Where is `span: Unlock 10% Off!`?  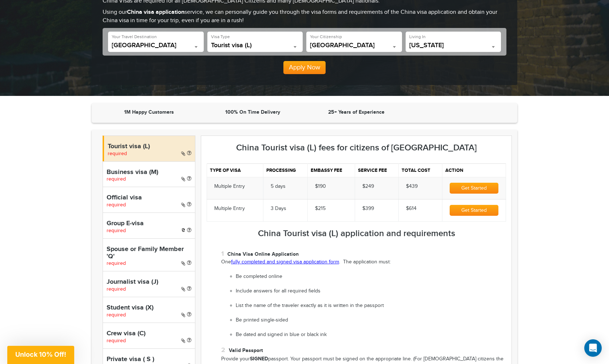
span: Unlock 10% Off! is located at coordinates (41, 354).